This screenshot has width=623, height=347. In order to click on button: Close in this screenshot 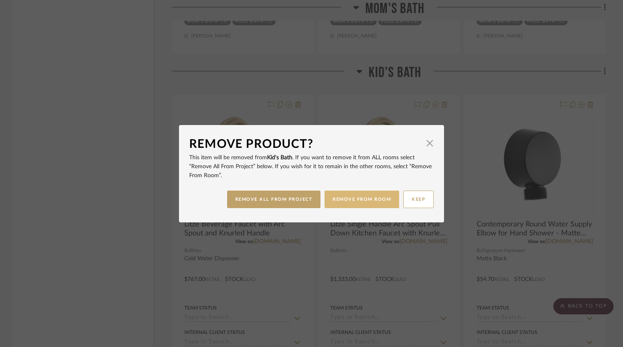, I will do `click(430, 144)`.